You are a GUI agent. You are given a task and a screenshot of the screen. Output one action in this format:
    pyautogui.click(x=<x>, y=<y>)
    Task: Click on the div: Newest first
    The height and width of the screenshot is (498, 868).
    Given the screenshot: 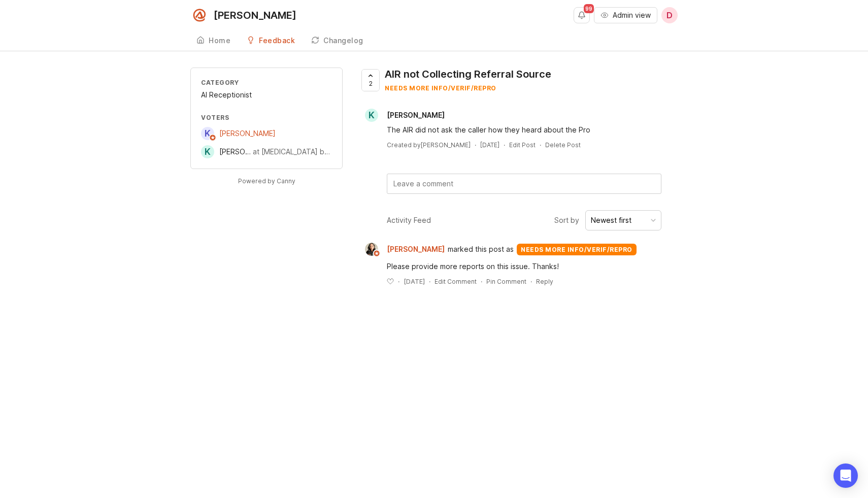 What is the action you would take?
    pyautogui.click(x=611, y=220)
    